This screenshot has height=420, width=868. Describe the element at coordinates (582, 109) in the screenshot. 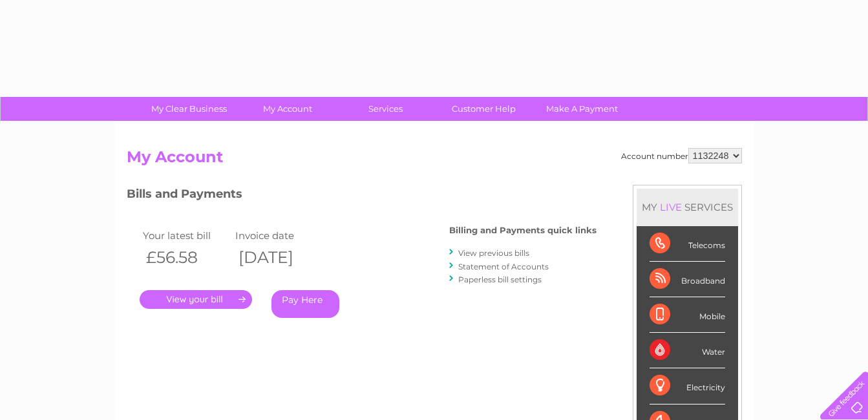

I see `a: Make A Payment` at that location.